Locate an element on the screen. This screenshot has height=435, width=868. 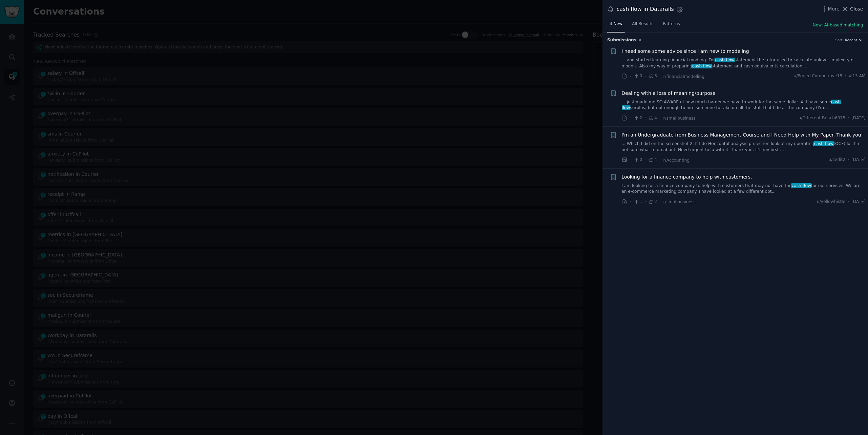
a: I need some some advice since i am new to modeling is located at coordinates (685, 51).